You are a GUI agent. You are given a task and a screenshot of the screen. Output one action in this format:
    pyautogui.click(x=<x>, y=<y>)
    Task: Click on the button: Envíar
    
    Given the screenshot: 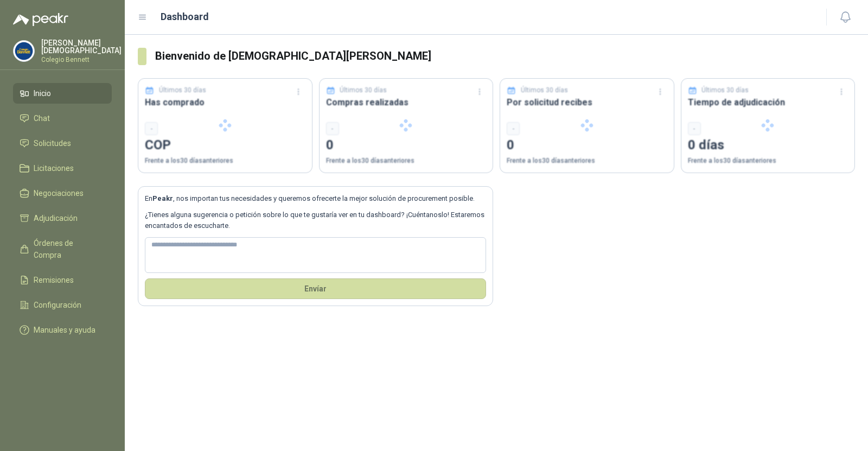 What is the action you would take?
    pyautogui.click(x=315, y=289)
    